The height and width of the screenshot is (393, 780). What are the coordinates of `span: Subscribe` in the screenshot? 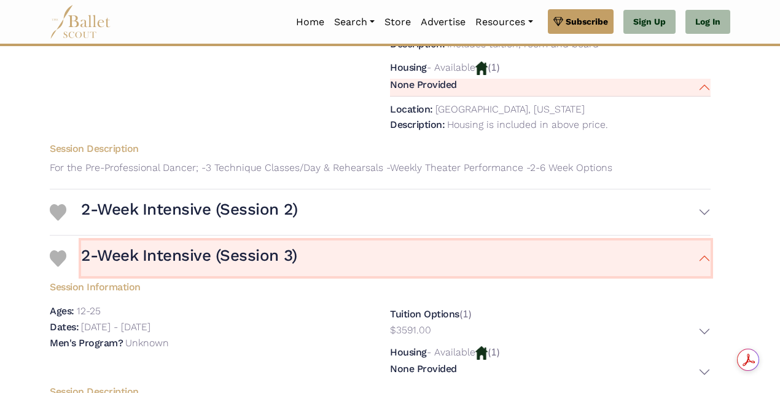 It's located at (587, 22).